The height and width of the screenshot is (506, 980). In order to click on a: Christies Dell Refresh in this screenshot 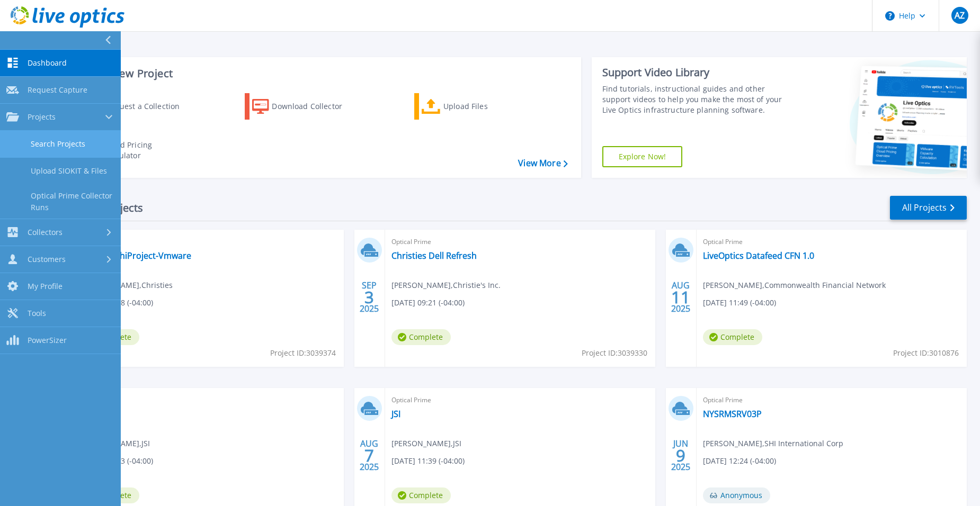, I will do `click(434, 255)`.